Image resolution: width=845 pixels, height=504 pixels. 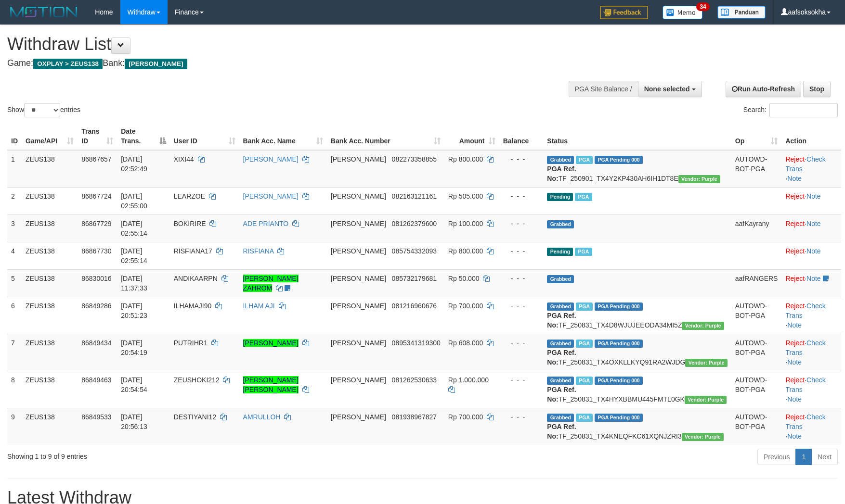 I want to click on th: Game/API: activate to sort column ascending, so click(x=50, y=136).